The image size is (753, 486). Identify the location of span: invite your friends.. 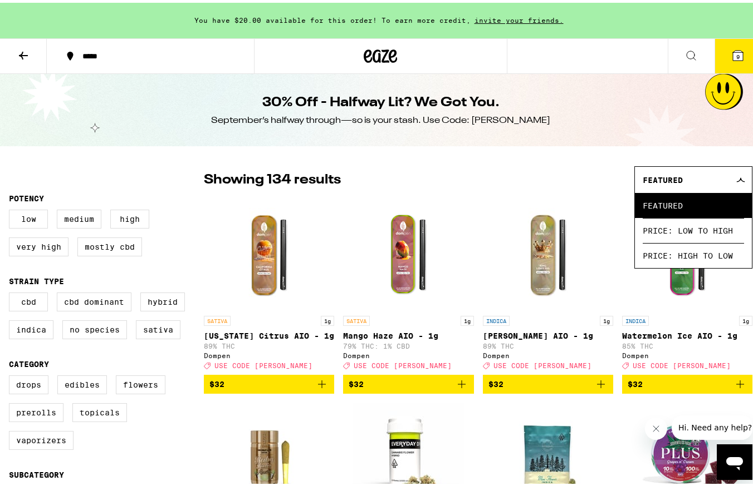
(519, 17).